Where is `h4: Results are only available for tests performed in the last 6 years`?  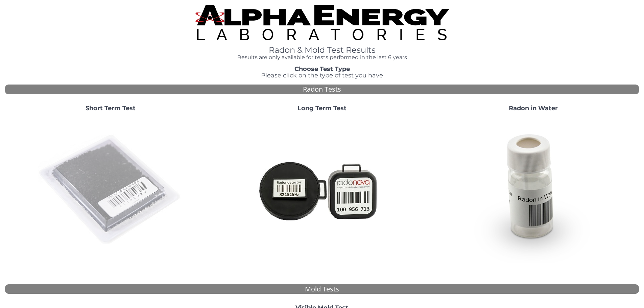 h4: Results are only available for tests performed in the last 6 years is located at coordinates (322, 57).